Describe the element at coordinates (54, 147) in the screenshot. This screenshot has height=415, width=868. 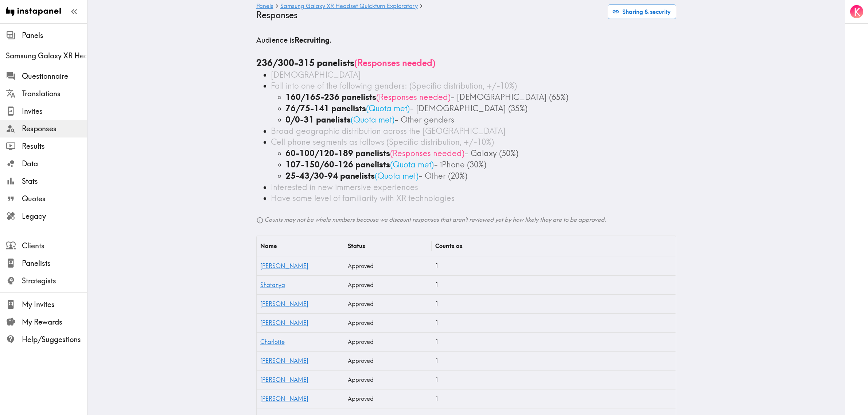
I see `span: Results` at that location.